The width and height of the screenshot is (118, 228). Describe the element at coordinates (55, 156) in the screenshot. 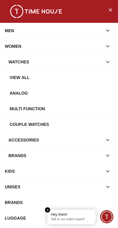

I see `div: Brands` at that location.